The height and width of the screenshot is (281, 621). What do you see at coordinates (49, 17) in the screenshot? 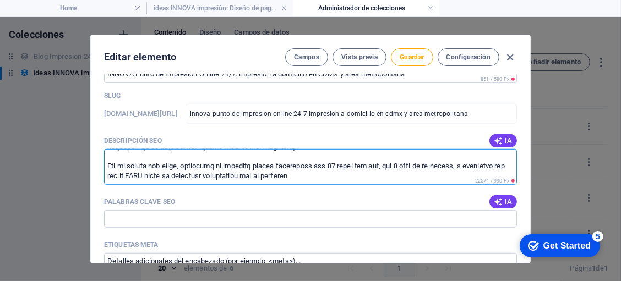
I see `div: Get Started 5 items remaining, 0% complete` at bounding box center [49, 17].